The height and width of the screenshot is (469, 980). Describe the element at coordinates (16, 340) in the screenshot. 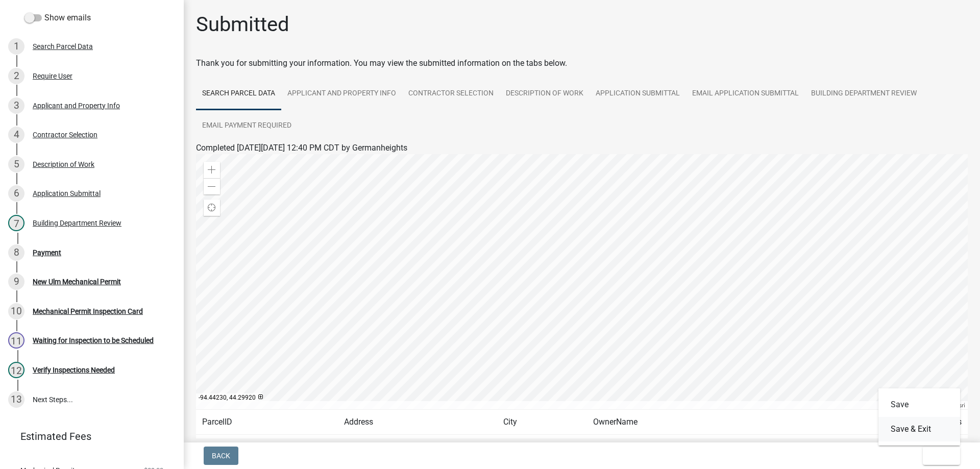

I see `div: 11` at that location.